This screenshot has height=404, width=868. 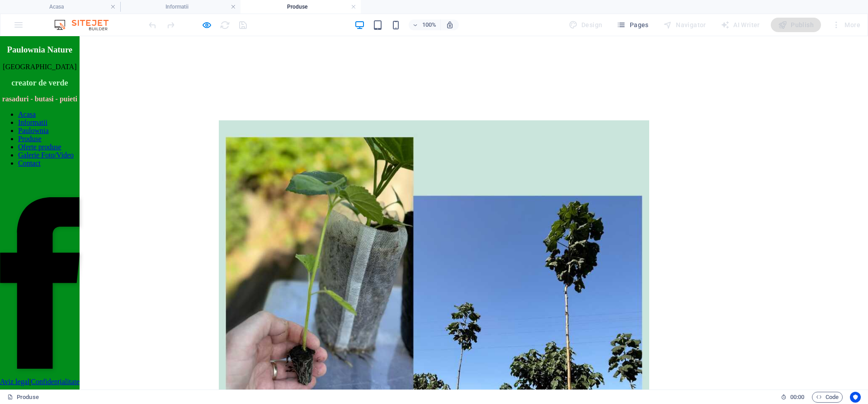 What do you see at coordinates (180, 7) in the screenshot?
I see `h4: Informatii` at bounding box center [180, 7].